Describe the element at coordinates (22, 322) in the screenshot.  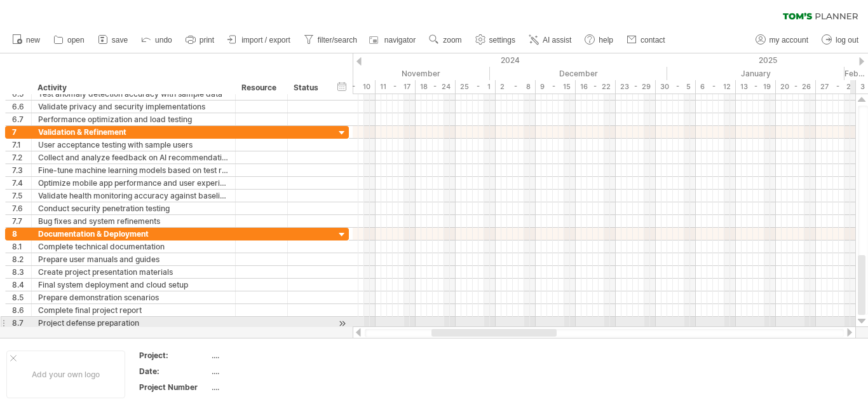
I see `div: 8.7` at that location.